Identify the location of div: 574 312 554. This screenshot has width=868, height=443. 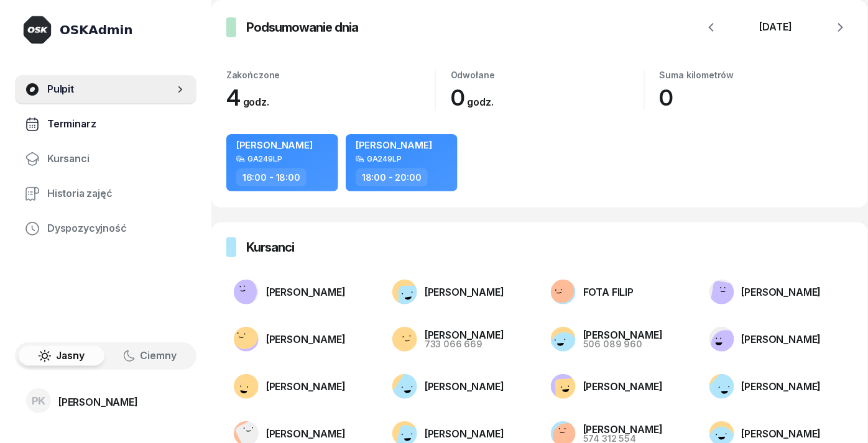
(623, 439).